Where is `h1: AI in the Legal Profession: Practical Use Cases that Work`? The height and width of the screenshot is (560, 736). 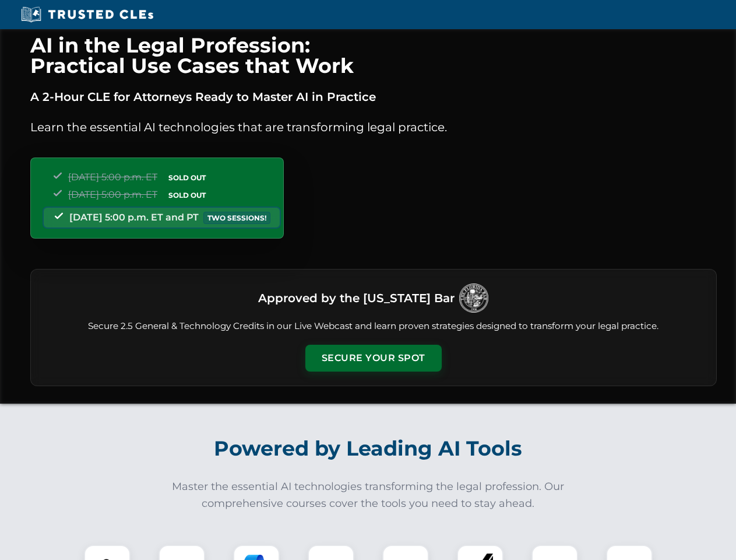 h1: AI in the Legal Profession: Practical Use Cases that Work is located at coordinates (373, 56).